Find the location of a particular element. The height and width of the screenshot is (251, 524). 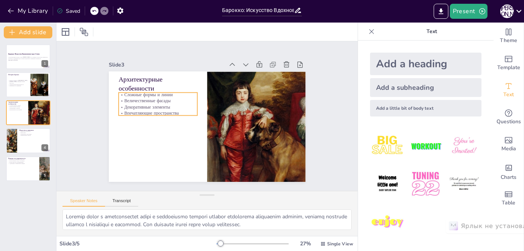

div: 3 is located at coordinates (45, 120).